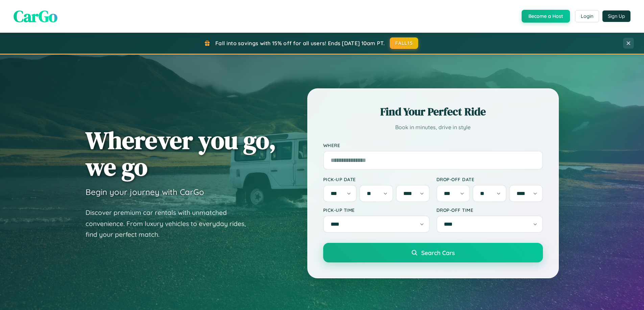  I want to click on button: Sign Up, so click(616, 16).